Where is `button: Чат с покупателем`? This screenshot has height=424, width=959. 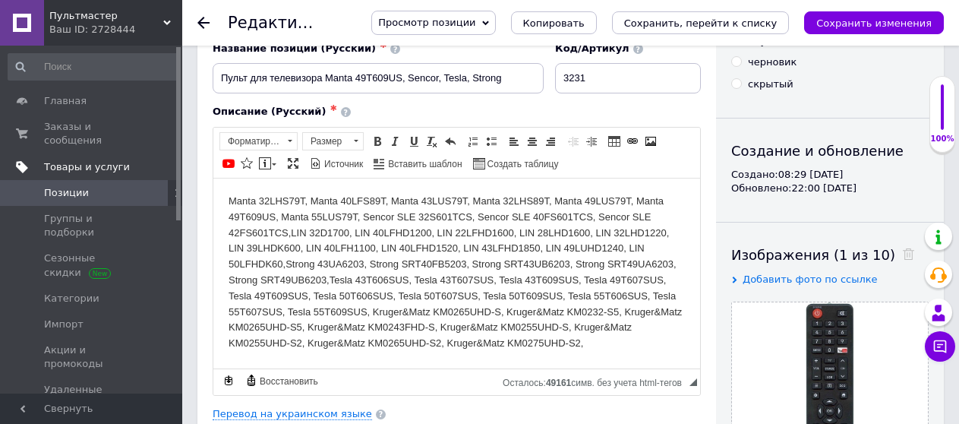 button: Чат с покупателем is located at coordinates (940, 346).